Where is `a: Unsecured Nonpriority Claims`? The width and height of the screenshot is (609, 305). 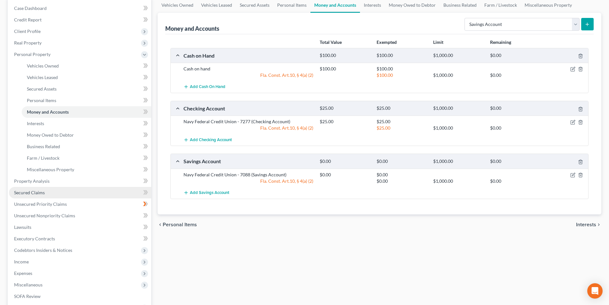 a: Unsecured Nonpriority Claims is located at coordinates (80, 216).